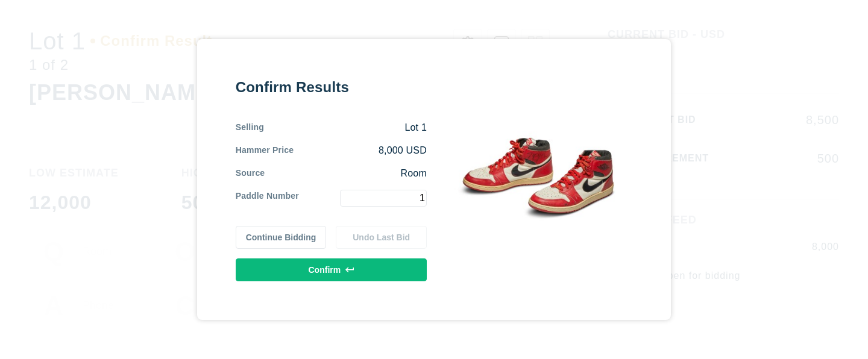 This screenshot has height=359, width=868. What do you see at coordinates (345, 174) in the screenshot?
I see `div: Room` at bounding box center [345, 174].